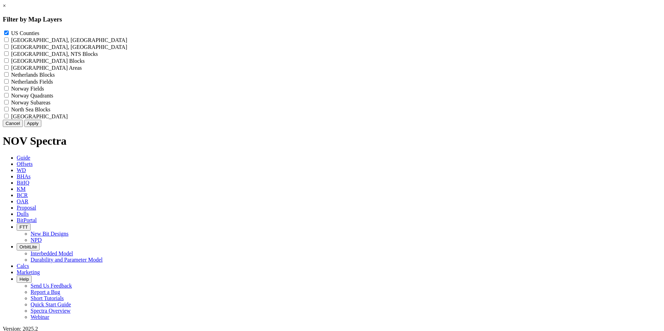  What do you see at coordinates (23, 158) in the screenshot?
I see `span: Guide` at bounding box center [23, 158].